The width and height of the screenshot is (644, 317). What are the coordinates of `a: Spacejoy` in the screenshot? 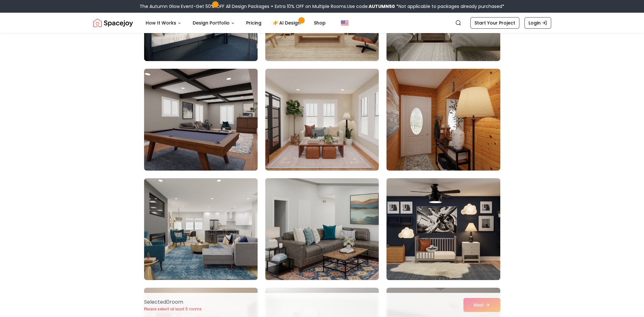 It's located at (113, 23).